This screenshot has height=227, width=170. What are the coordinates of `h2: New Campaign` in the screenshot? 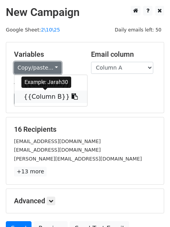 It's located at (85, 12).